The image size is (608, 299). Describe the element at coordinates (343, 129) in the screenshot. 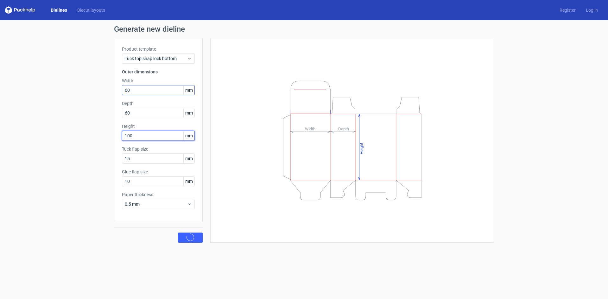

I see `tspan: Depth` at that location.